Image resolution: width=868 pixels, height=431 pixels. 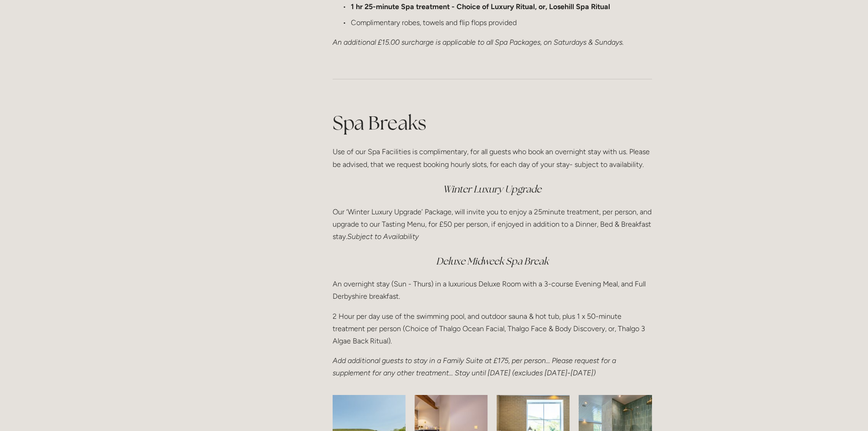 What do you see at coordinates (492, 123) in the screenshot?
I see `h1: Spa Breaks` at bounding box center [492, 123].